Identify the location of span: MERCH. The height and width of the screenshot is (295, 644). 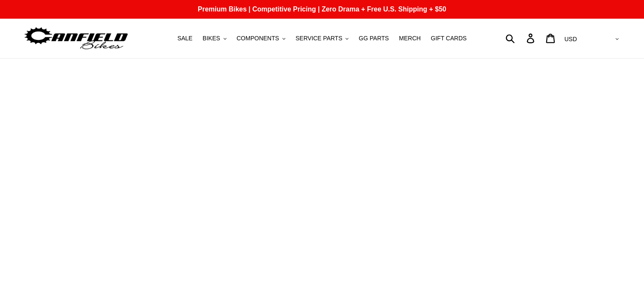
(409, 39).